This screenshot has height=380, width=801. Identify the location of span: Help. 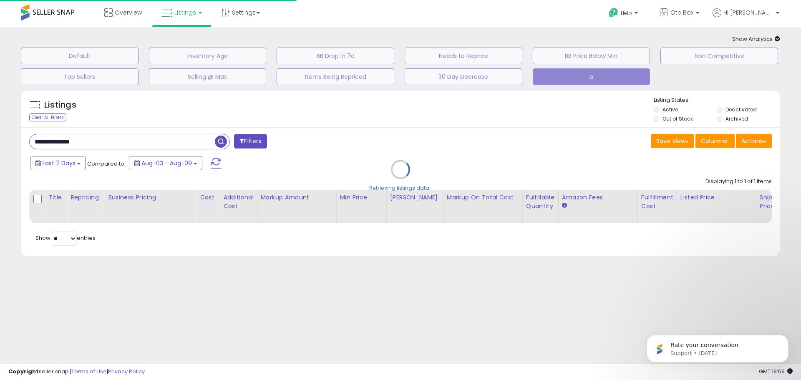
(626, 13).